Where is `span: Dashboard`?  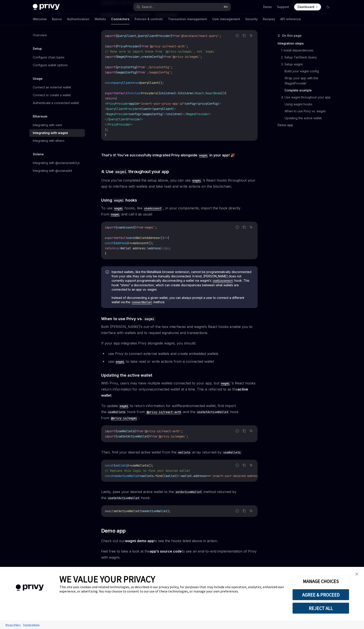
span: Dashboard is located at coordinates (306, 7).